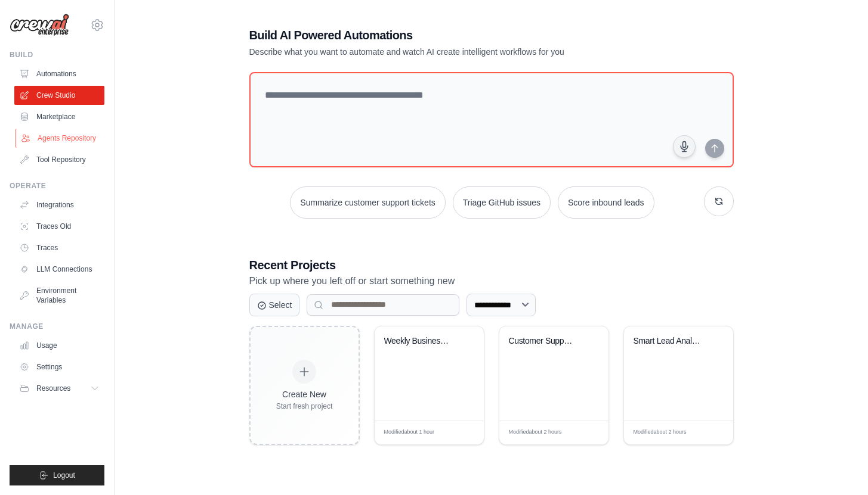 The width and height of the screenshot is (868, 495). I want to click on a: Crew Studio, so click(59, 95).